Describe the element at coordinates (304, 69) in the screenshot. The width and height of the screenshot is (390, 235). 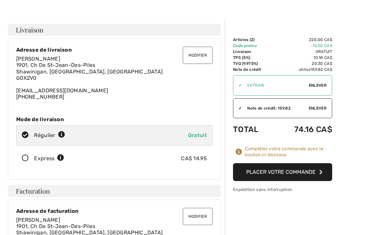
I see `td: utilisé` at that location.